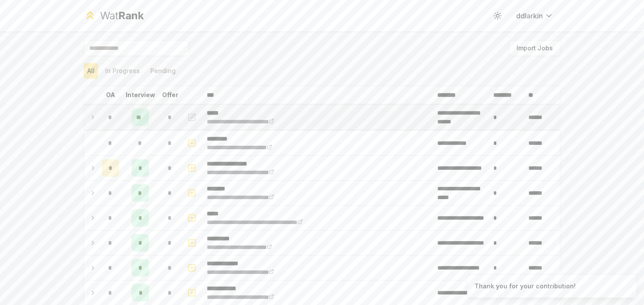  I want to click on p: OA, so click(110, 95).